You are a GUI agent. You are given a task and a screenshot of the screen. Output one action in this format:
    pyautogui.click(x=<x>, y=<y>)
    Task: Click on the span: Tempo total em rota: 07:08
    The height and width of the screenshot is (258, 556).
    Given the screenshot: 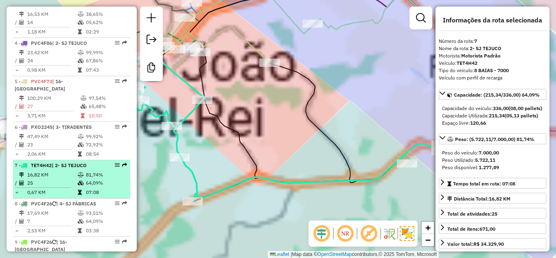 What is the action you would take?
    pyautogui.click(x=484, y=183)
    